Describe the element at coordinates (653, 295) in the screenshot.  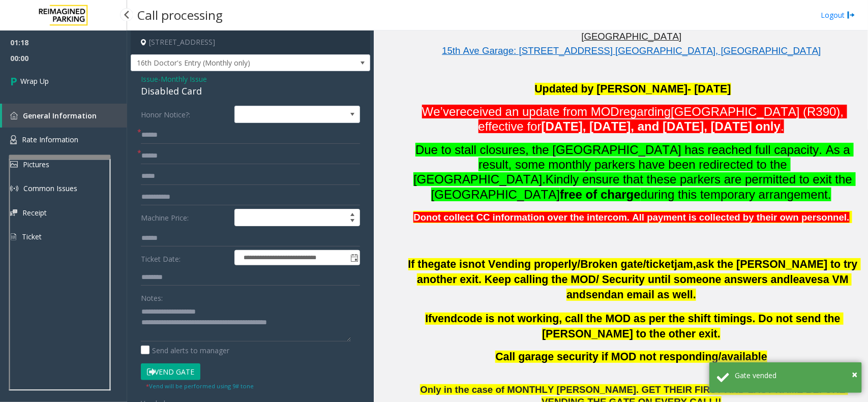
I see `span: an email as well.` at that location.